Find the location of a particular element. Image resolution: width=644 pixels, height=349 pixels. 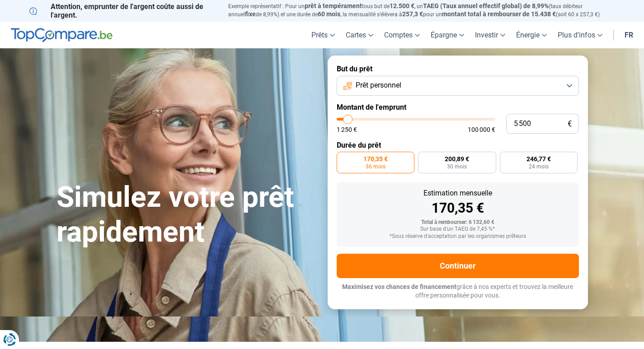

span: Prêt personnel is located at coordinates (379, 85).